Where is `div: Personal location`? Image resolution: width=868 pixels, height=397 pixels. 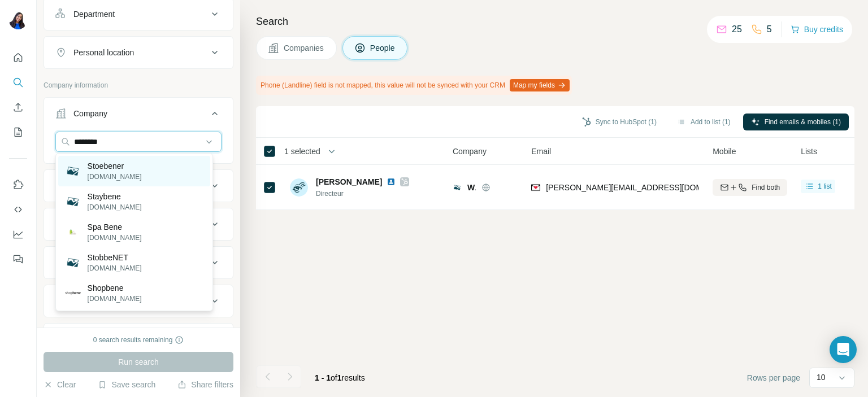
div: Personal location is located at coordinates (104, 53).